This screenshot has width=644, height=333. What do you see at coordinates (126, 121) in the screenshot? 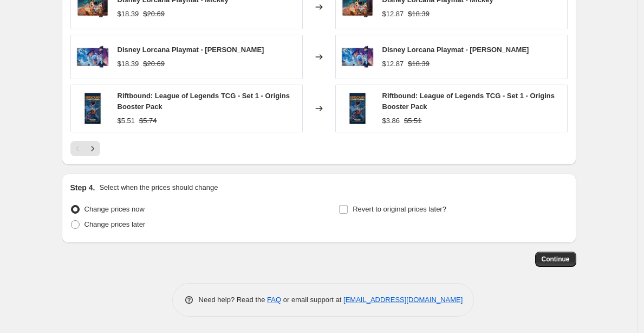
I see `div: $5.51` at bounding box center [126, 121].